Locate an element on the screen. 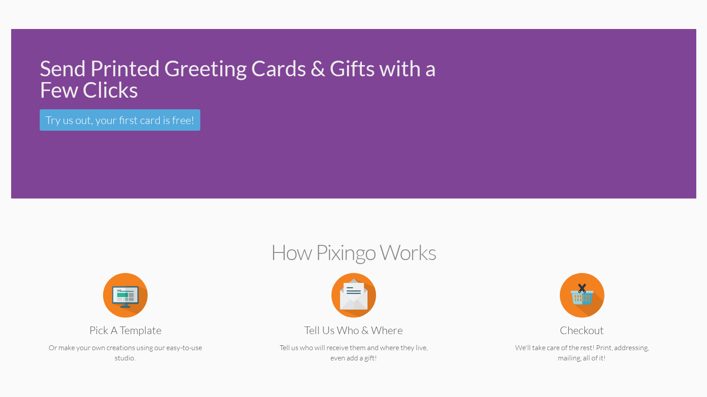 This screenshot has height=397, width=707. h3: Tell us Who & Where is located at coordinates (354, 330).